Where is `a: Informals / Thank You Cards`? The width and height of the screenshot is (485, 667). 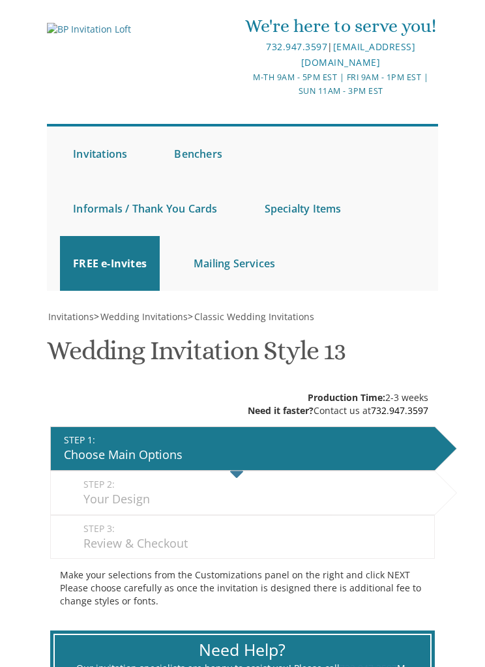
a: Informals / Thank You Cards is located at coordinates (145, 209).